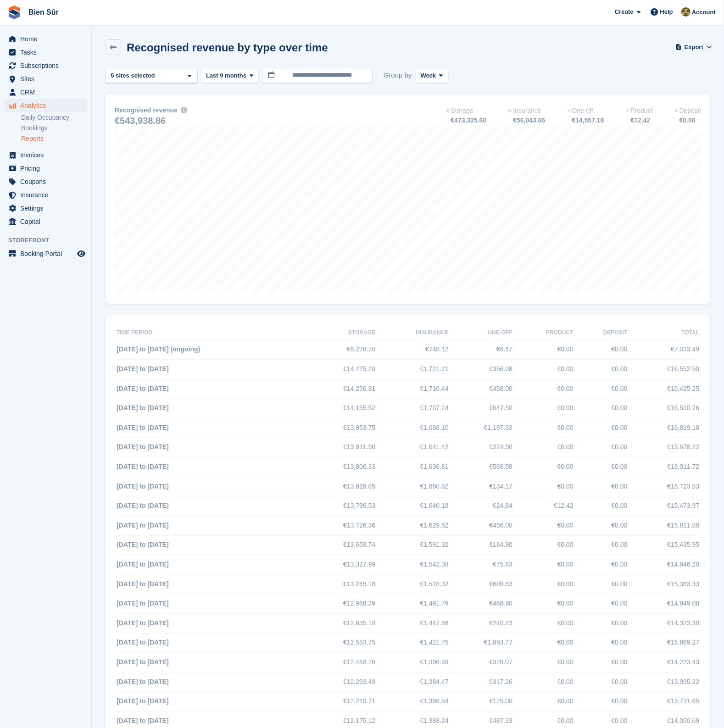 This screenshot has width=724, height=728. Describe the element at coordinates (14, 12) in the screenshot. I see `img: stora-icon-8386f47178a22dfd0bd8f6a31ec36ba5ce8667c1dd55bd0f319d3a0aa187defe.svg` at that location.